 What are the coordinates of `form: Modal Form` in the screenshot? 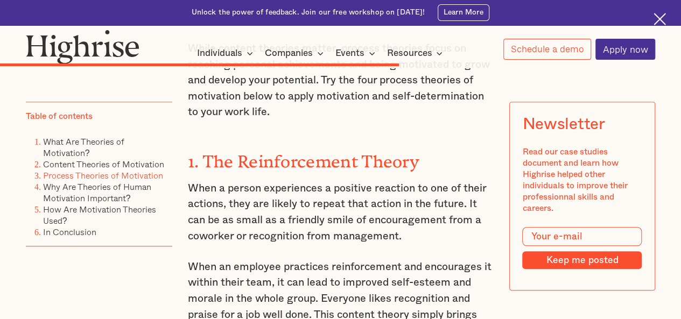 It's located at (582, 248).